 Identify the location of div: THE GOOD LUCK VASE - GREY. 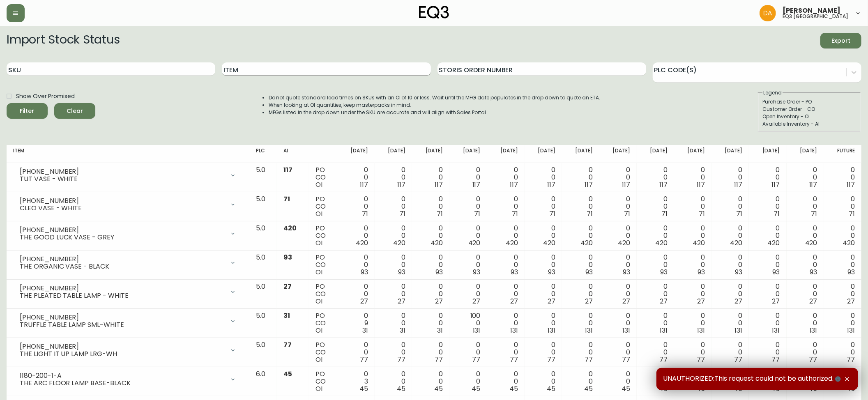
(122, 237).